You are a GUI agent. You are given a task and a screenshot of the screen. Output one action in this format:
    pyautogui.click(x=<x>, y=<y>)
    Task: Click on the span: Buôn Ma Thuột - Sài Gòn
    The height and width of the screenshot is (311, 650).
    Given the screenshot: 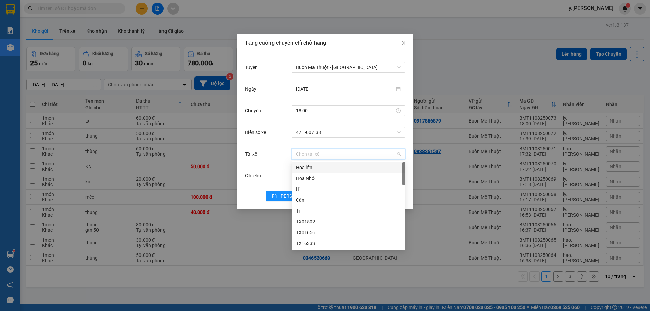 What is the action you would take?
    pyautogui.click(x=348, y=67)
    